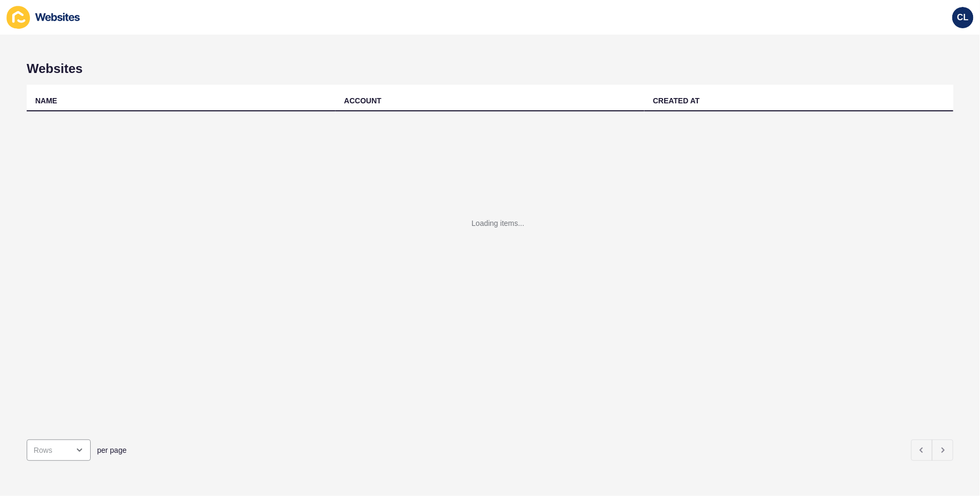  Describe the element at coordinates (59, 450) in the screenshot. I see `div: open menu` at that location.